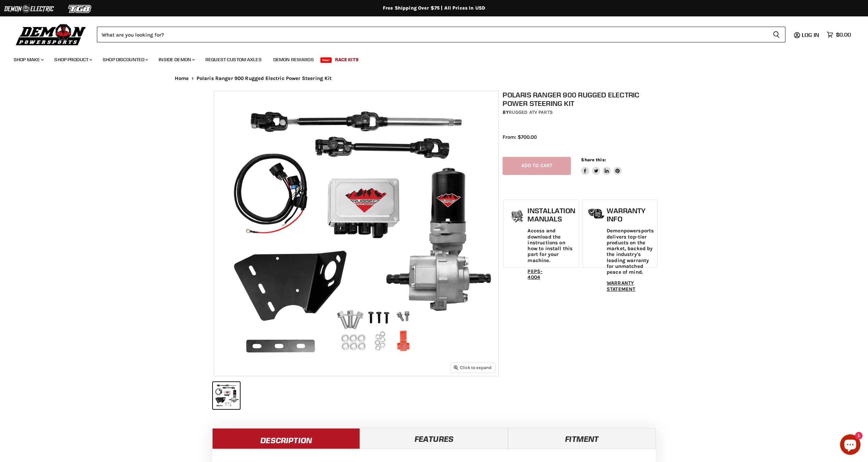 Image resolution: width=868 pixels, height=462 pixels. Describe the element at coordinates (441, 35) in the screenshot. I see `form: Product` at that location.